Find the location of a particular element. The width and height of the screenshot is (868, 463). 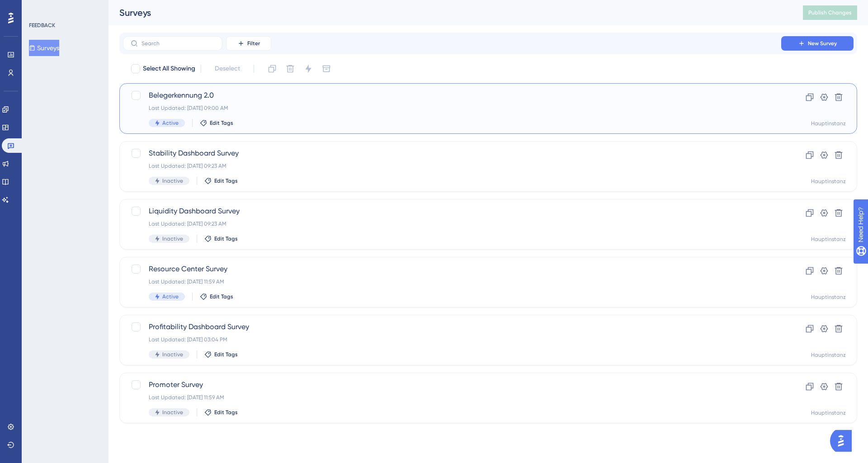

button: Publish Changes is located at coordinates (830, 13).